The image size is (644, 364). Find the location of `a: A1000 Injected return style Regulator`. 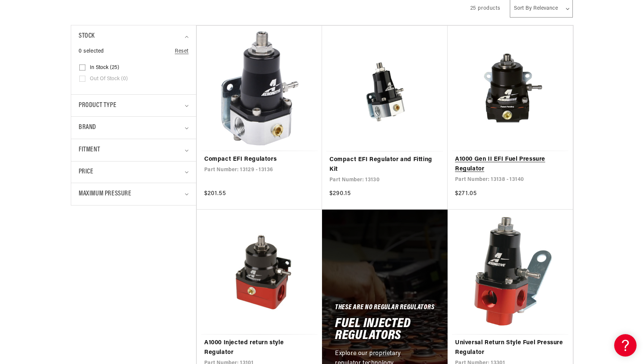

a: A1000 Injected return style Regulator is located at coordinates (259, 347).